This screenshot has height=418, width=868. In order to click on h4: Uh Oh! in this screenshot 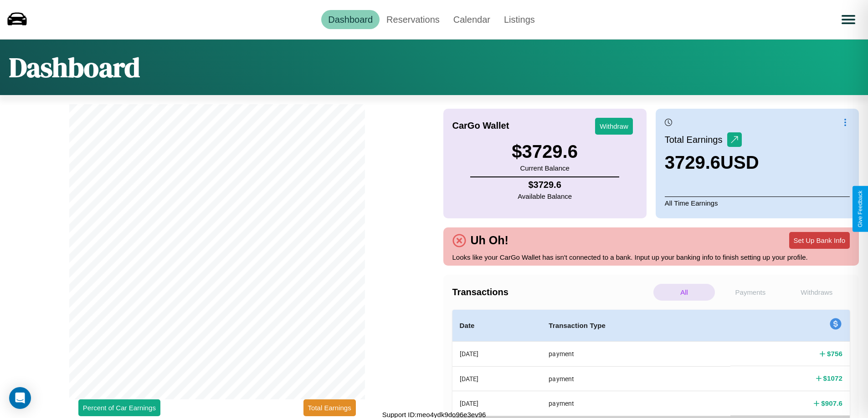, I will do `click(490, 241)`.